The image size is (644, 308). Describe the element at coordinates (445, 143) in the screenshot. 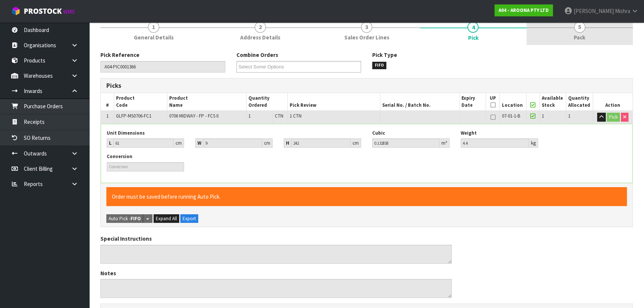

I see `div: m³` at that location.